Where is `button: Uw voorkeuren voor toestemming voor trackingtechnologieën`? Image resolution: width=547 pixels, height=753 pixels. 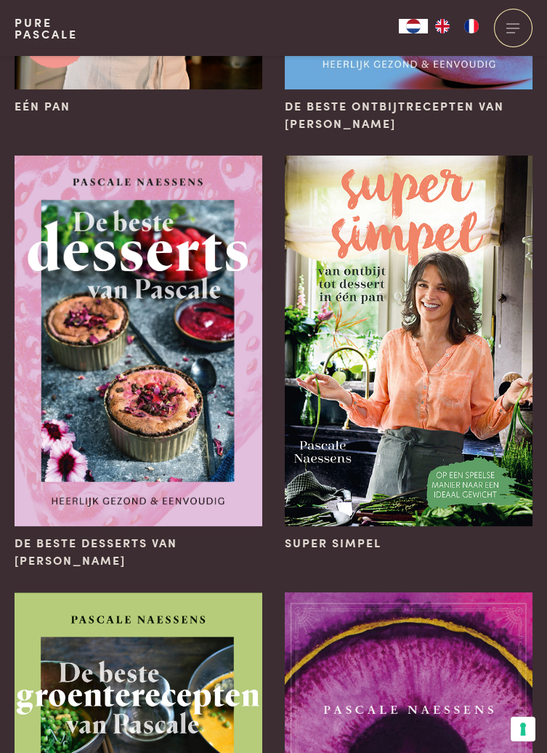
button: Uw voorkeuren voor toestemming voor trackingtechnologieën is located at coordinates (523, 729).